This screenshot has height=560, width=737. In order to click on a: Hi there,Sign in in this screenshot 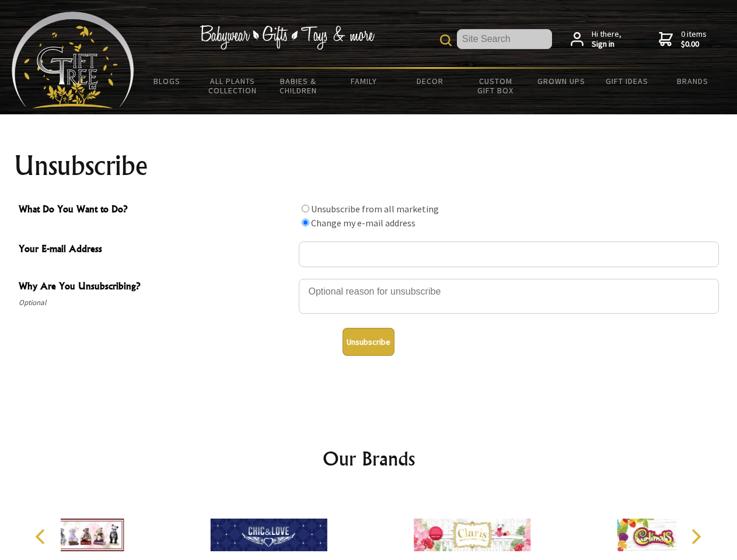, I will do `click(596, 40)`.